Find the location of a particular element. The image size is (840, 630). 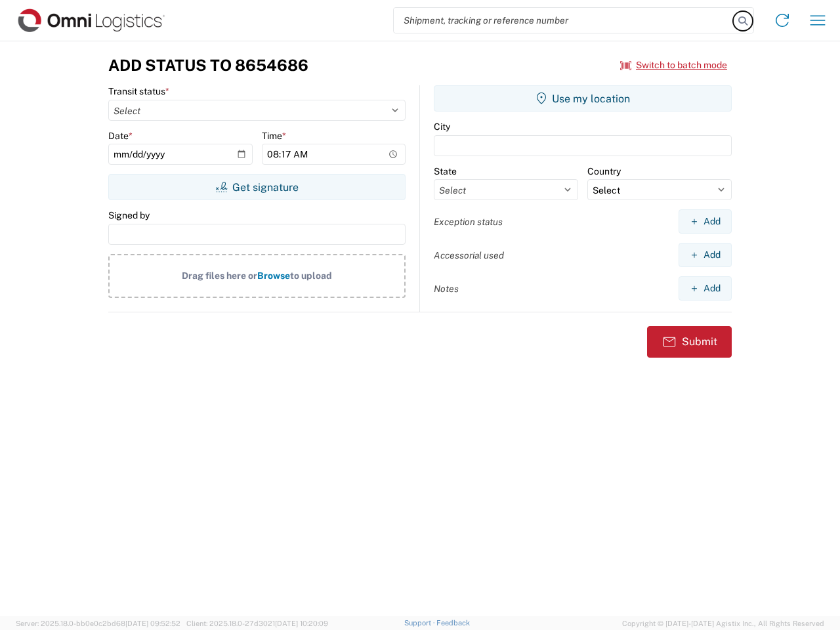

label: Date is located at coordinates (120, 136).